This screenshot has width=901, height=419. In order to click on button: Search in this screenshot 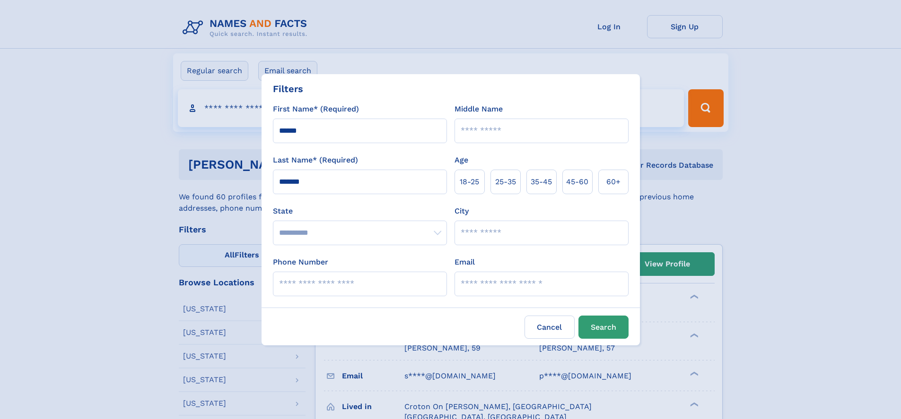, I will do `click(603, 327)`.